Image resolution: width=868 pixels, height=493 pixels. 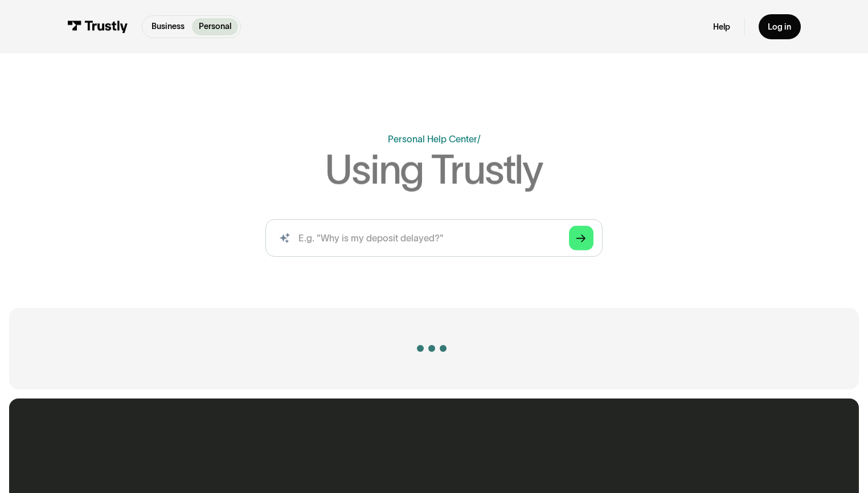 I want to click on form: Search, so click(x=434, y=237).